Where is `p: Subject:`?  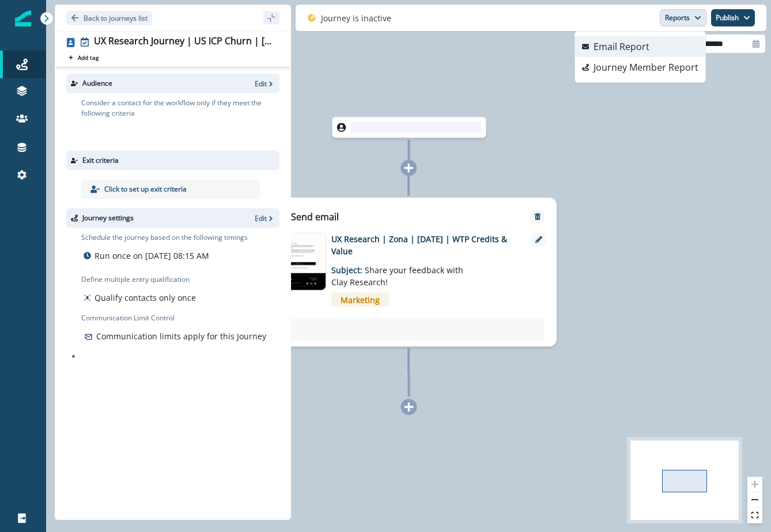
p: Subject: is located at coordinates (403, 272).